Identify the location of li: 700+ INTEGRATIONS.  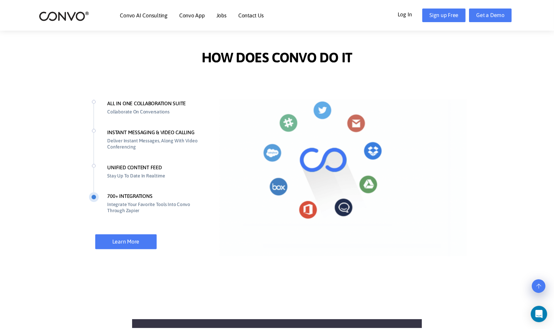
(147, 210).